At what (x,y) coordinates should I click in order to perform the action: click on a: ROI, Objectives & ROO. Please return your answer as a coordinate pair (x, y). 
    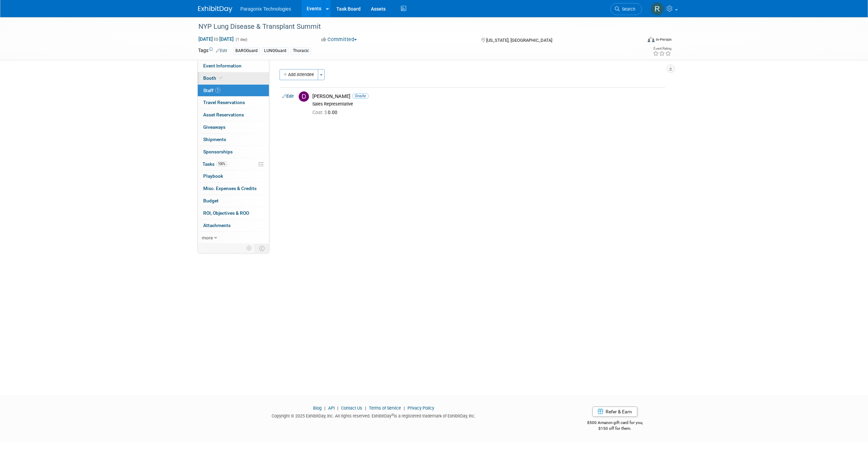
    Looking at the image, I should click on (233, 213).